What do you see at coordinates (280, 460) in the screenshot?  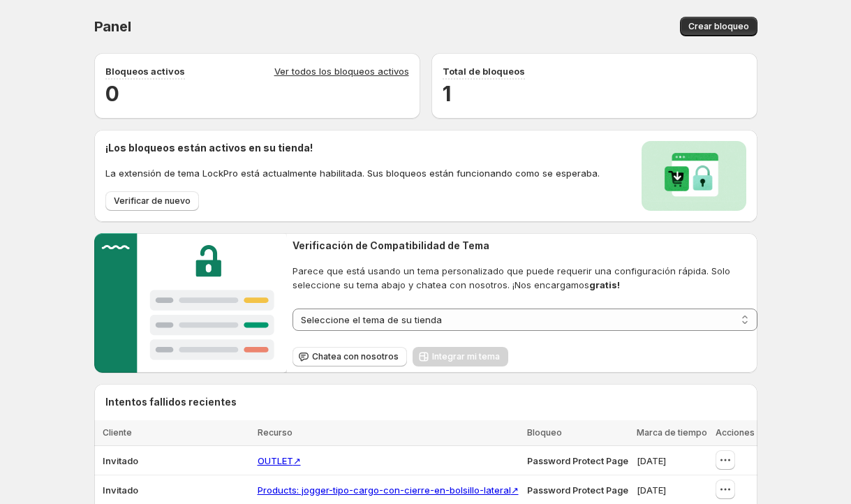 I see `a: OUTLET↗` at bounding box center [280, 460].